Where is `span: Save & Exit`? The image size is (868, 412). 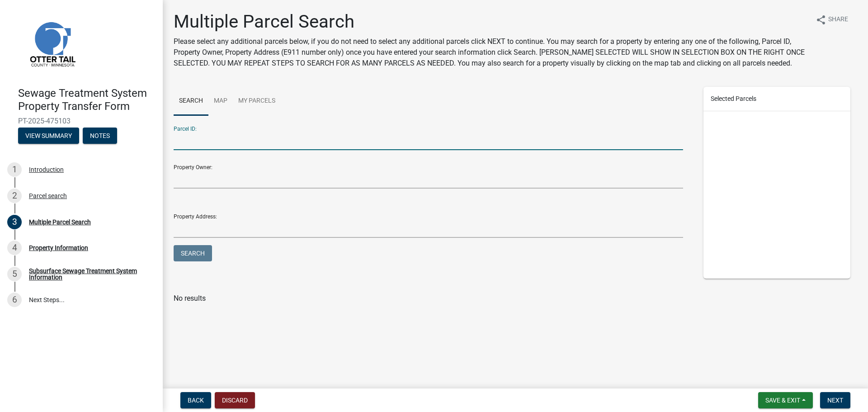 span: Save & Exit is located at coordinates (782, 400).